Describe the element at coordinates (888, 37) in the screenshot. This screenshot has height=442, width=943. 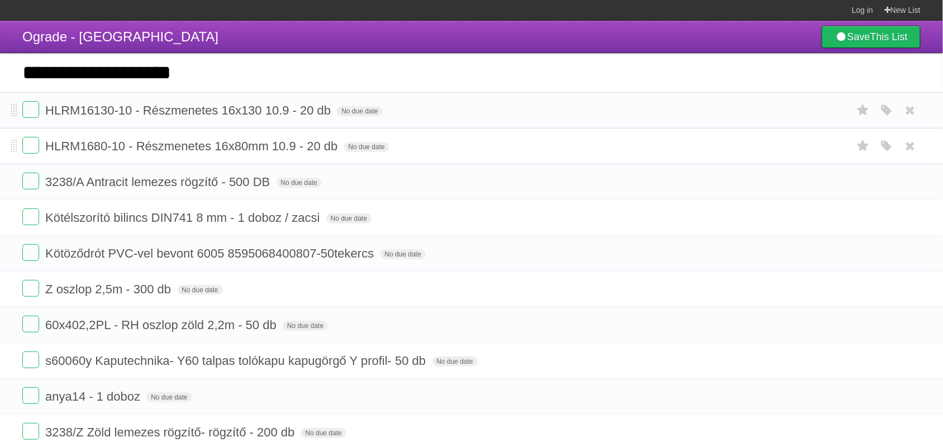
I see `b: This List` at that location.